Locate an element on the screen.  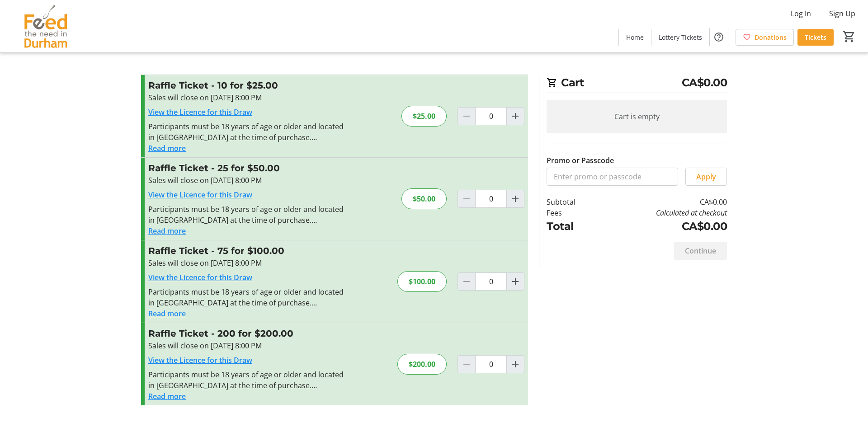
span: Donations is located at coordinates (770, 37).